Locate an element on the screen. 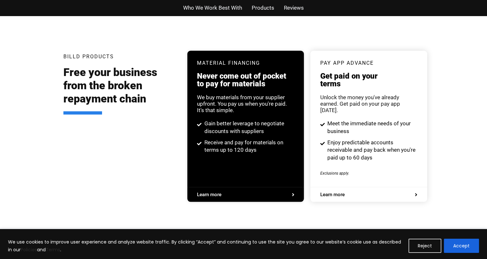 Image resolution: width=487 pixels, height=259 pixels. a: Products is located at coordinates (263, 8).